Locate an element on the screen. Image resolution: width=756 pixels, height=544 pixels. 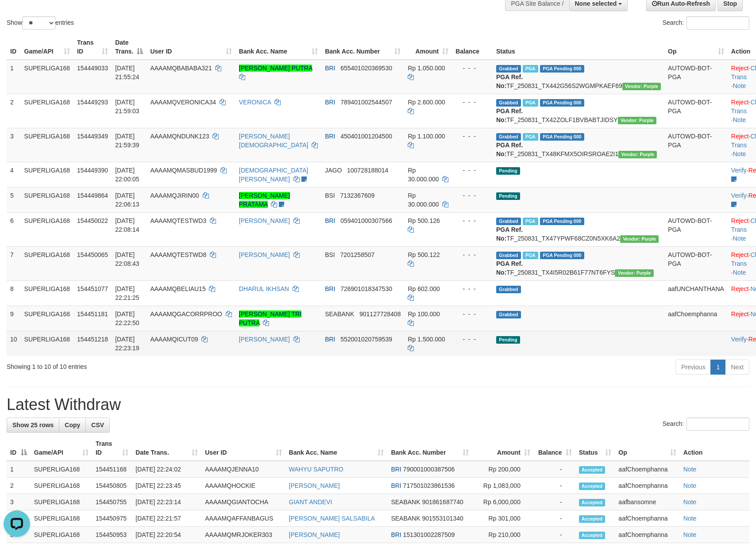
td: 2 is located at coordinates (14, 111).